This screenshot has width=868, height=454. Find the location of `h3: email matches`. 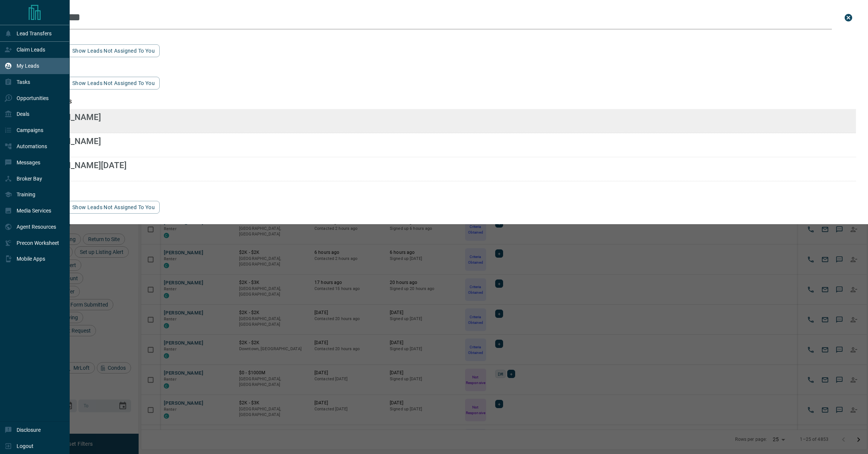

h3: email matches is located at coordinates (442, 69).